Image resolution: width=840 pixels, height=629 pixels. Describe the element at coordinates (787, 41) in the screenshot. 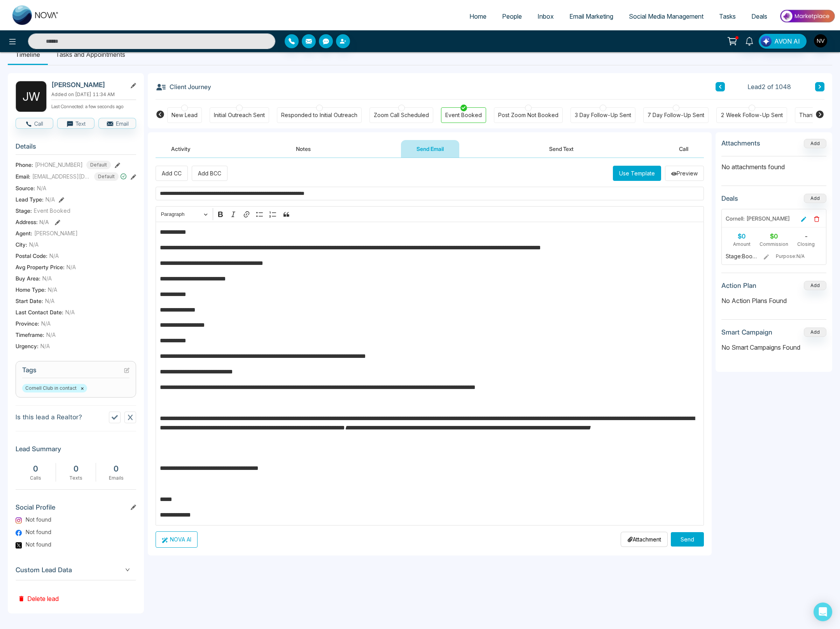

I see `span: AVON AI` at that location.